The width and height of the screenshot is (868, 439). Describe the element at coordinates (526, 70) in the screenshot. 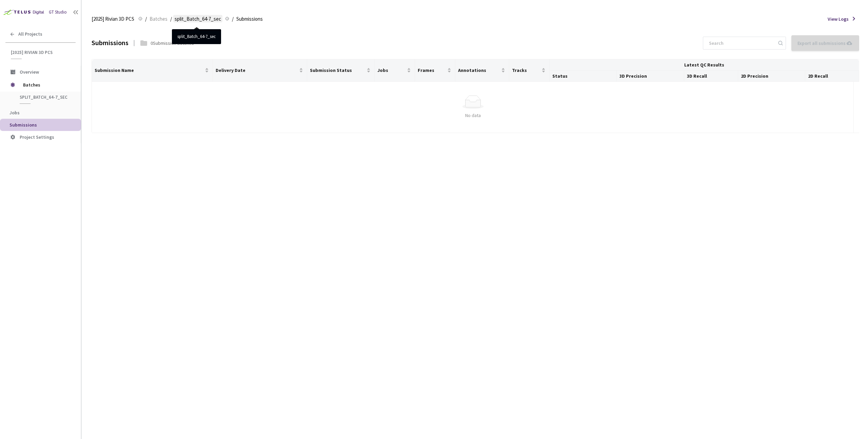

I see `span: Tracks` at that location.